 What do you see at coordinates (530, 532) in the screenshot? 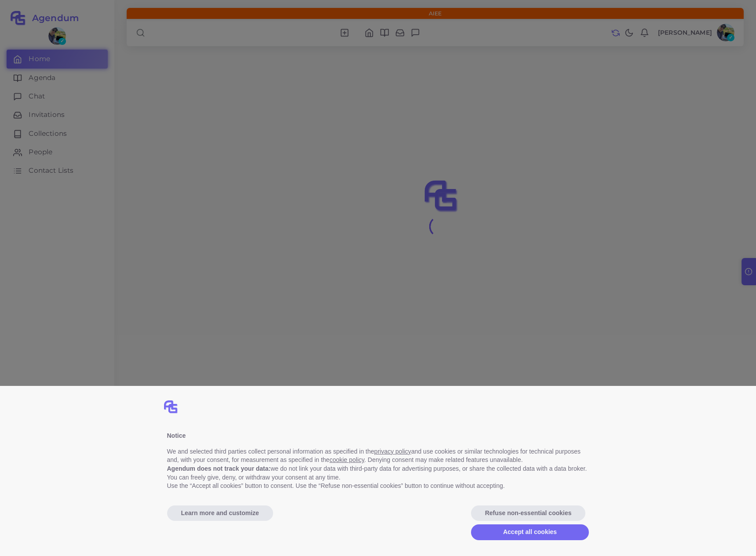
I see `button: Accept all cookies` at bounding box center [530, 532].